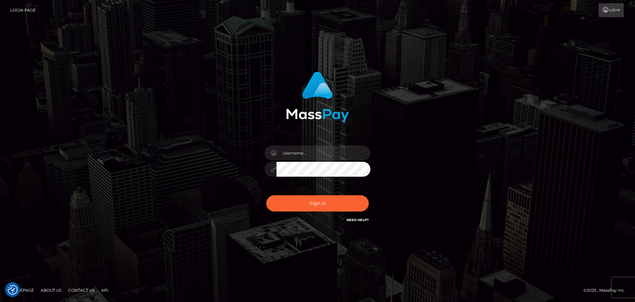  I want to click on button: Sign in, so click(318, 203).